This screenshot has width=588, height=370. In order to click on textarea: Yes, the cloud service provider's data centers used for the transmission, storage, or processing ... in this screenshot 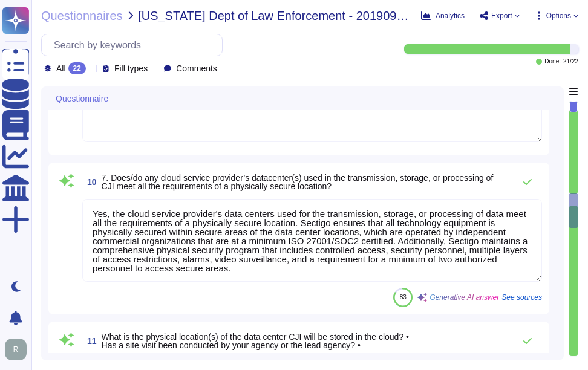, I will do `click(313, 240)`.